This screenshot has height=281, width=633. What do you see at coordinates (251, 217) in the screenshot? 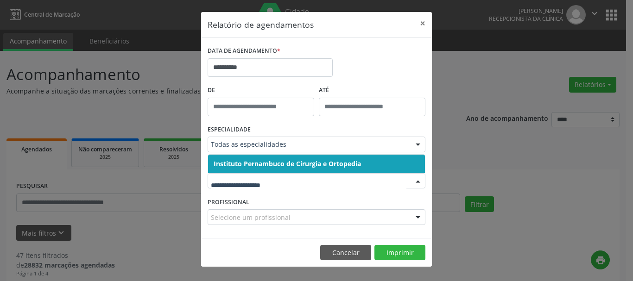
I see `span: Selecione um profissional` at bounding box center [251, 217].